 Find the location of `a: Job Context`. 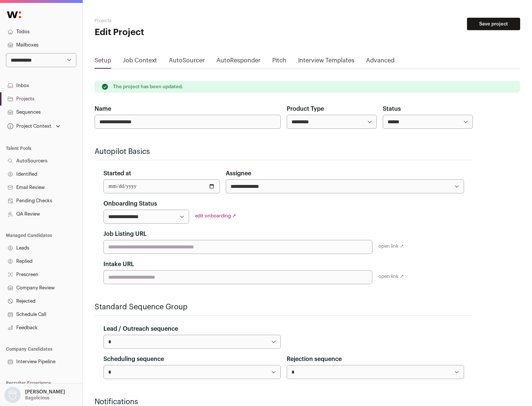

a: Job Context is located at coordinates (140, 62).